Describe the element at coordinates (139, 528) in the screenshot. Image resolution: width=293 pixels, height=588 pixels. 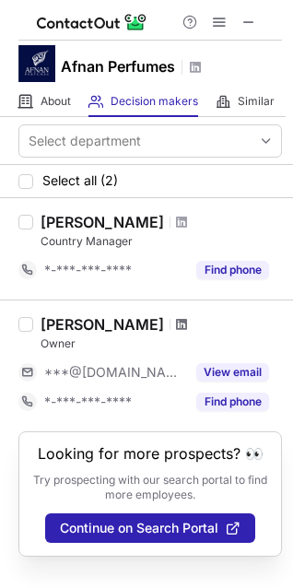
I see `span: Continue on Search Portal` at that location.